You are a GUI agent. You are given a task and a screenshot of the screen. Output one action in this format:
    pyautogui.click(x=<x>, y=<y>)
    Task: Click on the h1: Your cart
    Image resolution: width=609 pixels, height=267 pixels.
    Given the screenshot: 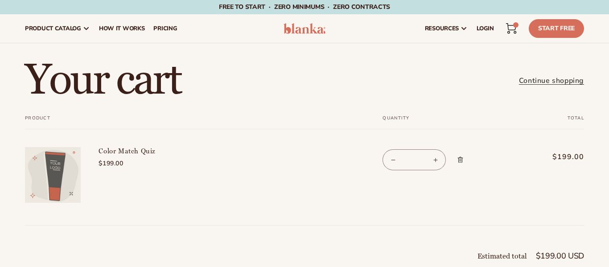 What is the action you would take?
    pyautogui.click(x=103, y=81)
    